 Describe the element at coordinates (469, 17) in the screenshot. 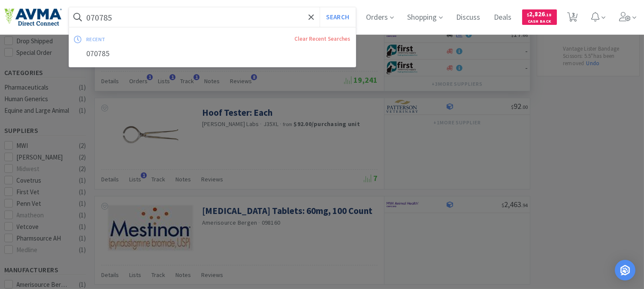

I see `a: Discuss` at that location.